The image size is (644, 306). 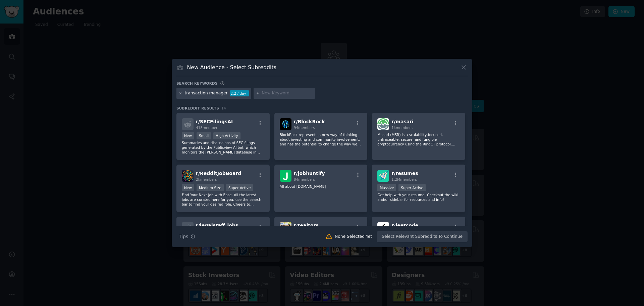 I want to click on span: 84 members, so click(x=304, y=179).